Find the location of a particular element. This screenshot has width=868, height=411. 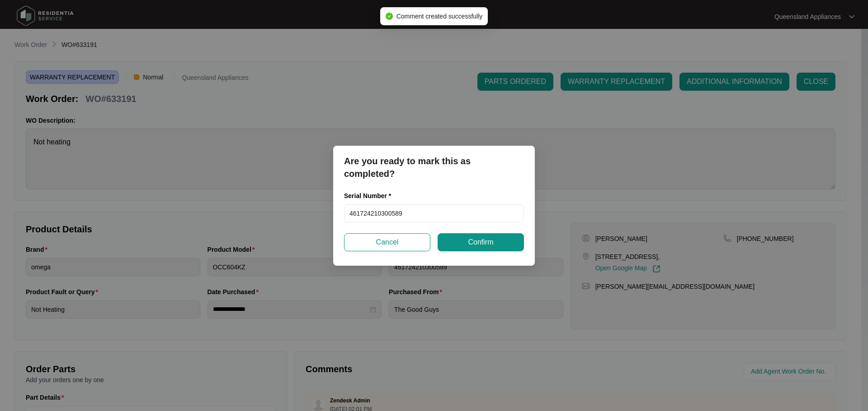

button: Confirm is located at coordinates (481, 242).